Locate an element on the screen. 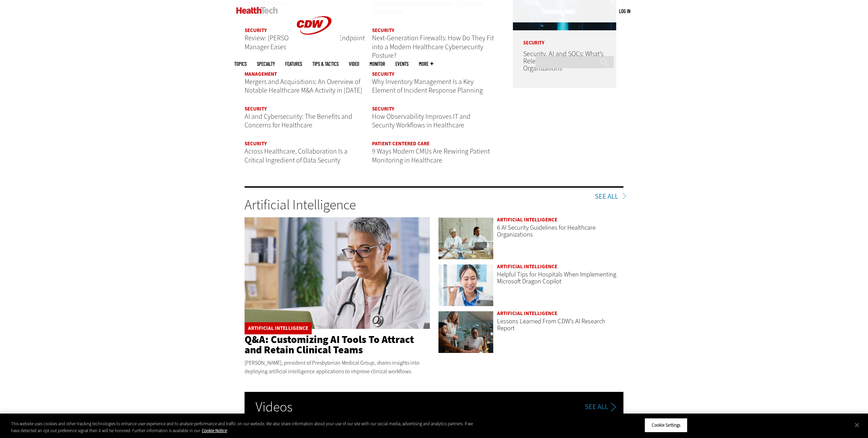 Image resolution: width=868 pixels, height=438 pixels. a: Why Inventory Management Is a Key Element of Incident Response Planning is located at coordinates (427, 86).